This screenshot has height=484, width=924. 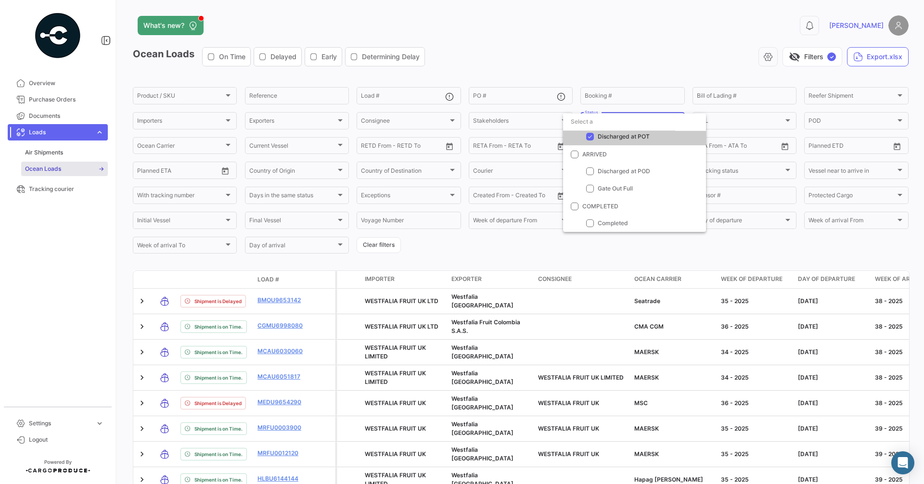 What do you see at coordinates (903, 463) in the screenshot?
I see `div: Abrir Intercom Messenger` at bounding box center [903, 463].